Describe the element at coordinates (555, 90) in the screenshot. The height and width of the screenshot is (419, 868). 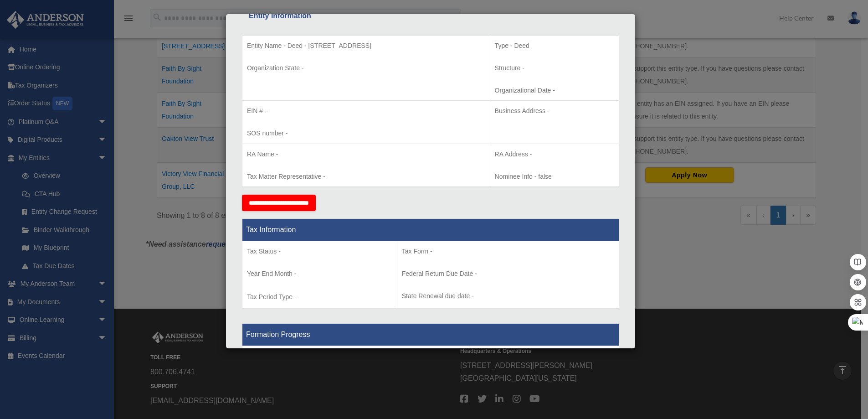
I see `p: Organizational Date -` at that location.